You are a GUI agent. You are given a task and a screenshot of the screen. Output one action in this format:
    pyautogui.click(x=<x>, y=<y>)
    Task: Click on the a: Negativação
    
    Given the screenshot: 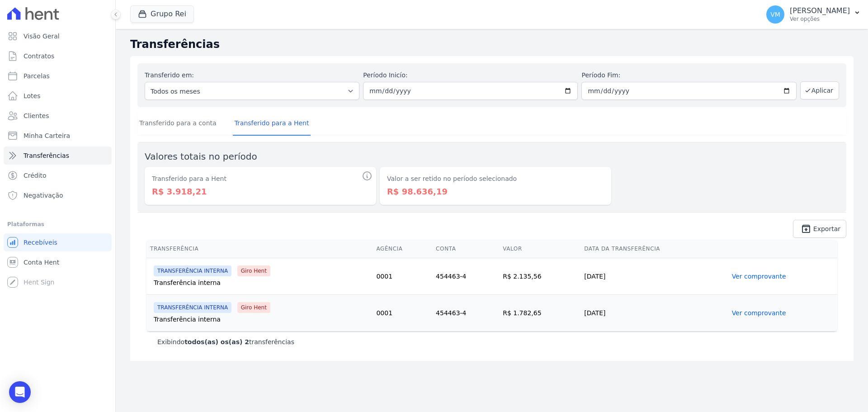 What is the action you would take?
    pyautogui.click(x=58, y=196)
    